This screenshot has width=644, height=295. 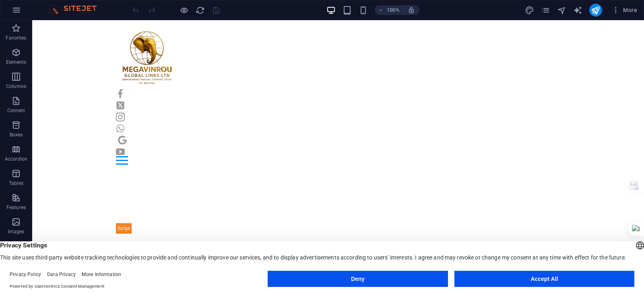 What do you see at coordinates (16, 38) in the screenshot?
I see `p: Favorites` at bounding box center [16, 38].